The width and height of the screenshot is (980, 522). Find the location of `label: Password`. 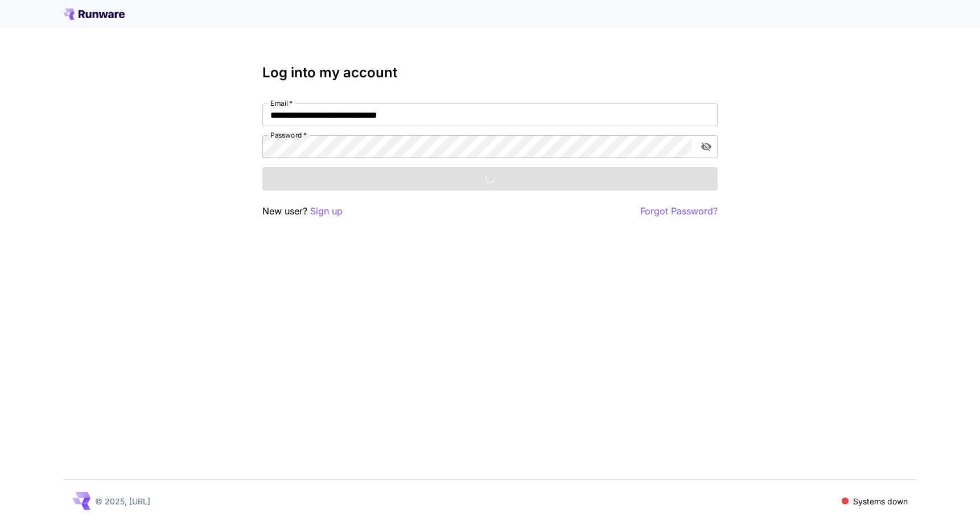

label: Password is located at coordinates (289, 135).